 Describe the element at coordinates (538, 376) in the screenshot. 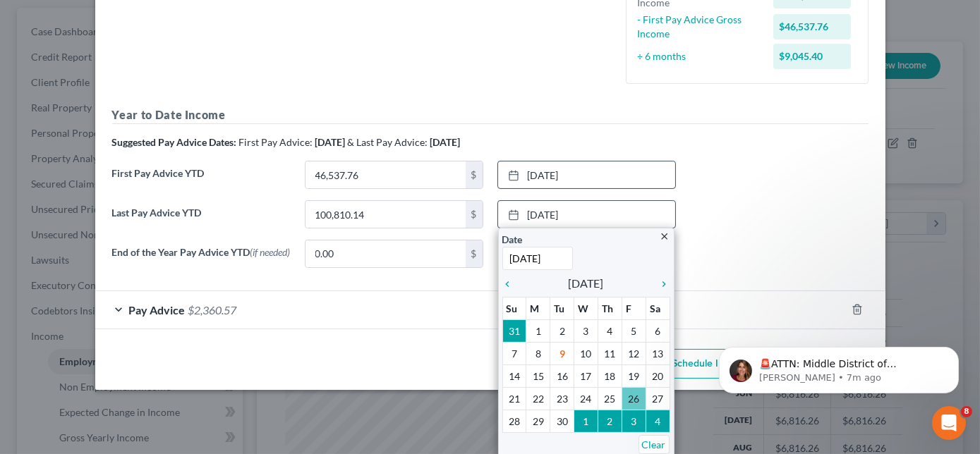

I see `td: 15` at that location.